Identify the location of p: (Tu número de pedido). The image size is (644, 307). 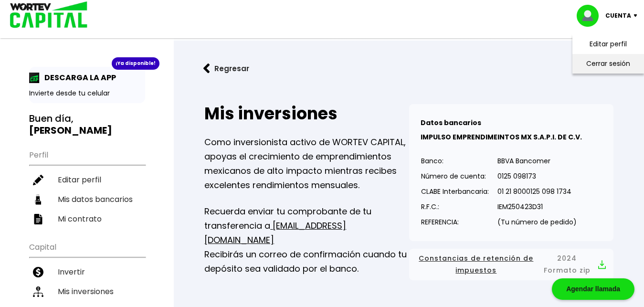
(538, 222).